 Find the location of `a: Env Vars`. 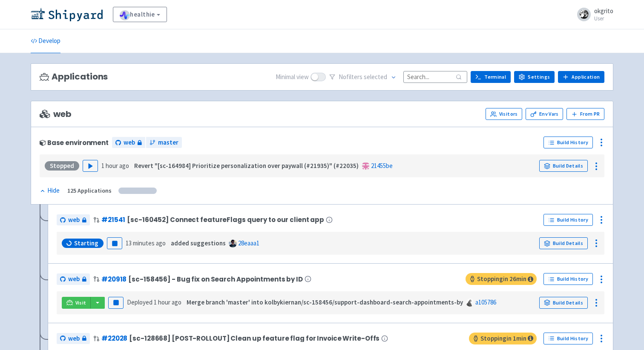

a: Env Vars is located at coordinates (544, 114).